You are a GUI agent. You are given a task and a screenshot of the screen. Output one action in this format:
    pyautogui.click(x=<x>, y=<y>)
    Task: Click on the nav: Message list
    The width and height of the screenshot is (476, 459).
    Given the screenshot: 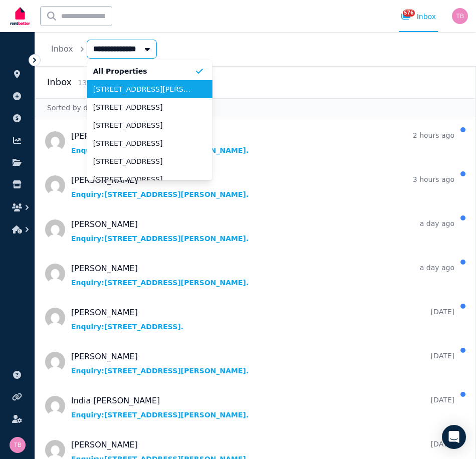 What is the action you would take?
    pyautogui.click(x=255, y=288)
    